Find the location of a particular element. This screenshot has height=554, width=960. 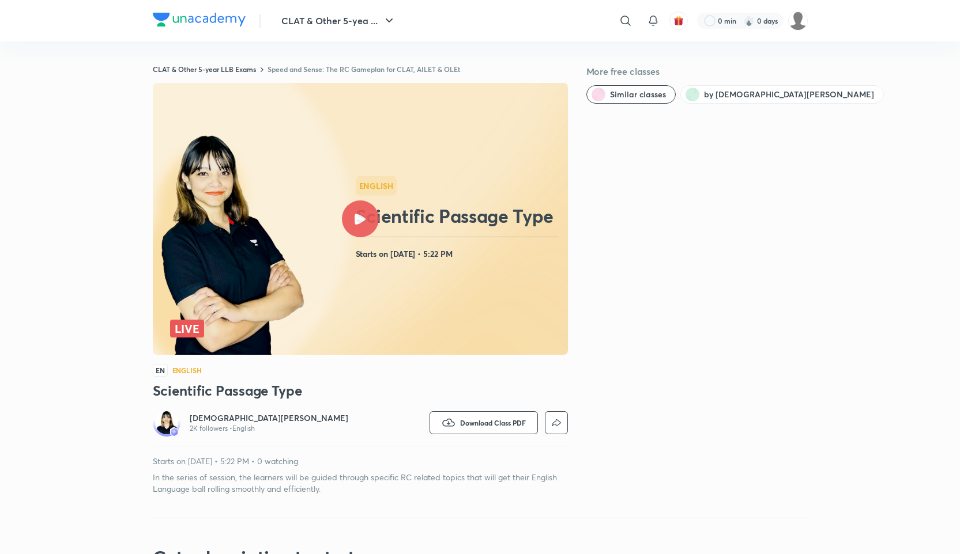

h3: Scientific Passage Type is located at coordinates (360, 391).